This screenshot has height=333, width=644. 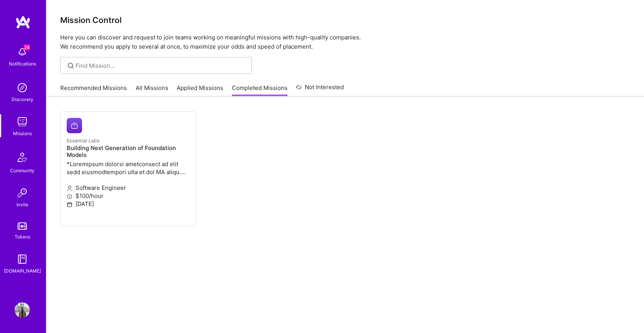 What do you see at coordinates (22, 63) in the screenshot?
I see `div: Notifications` at bounding box center [22, 63].